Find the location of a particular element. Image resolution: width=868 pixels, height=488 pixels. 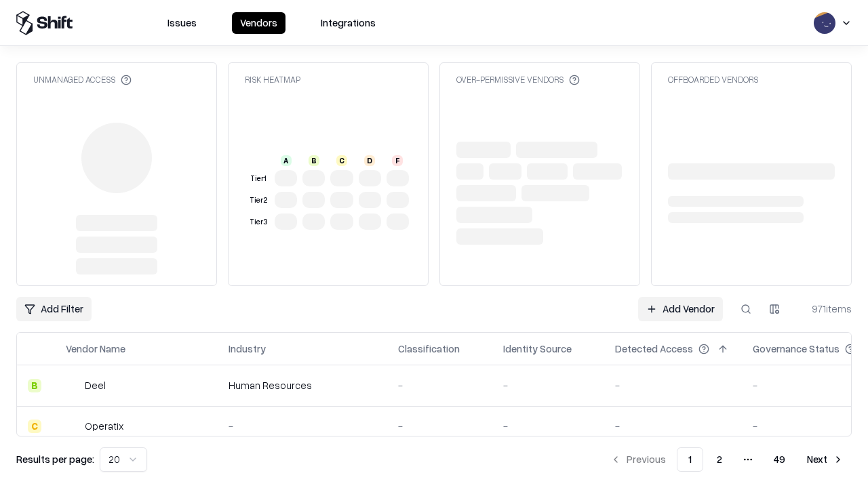

div: F is located at coordinates (397, 161).